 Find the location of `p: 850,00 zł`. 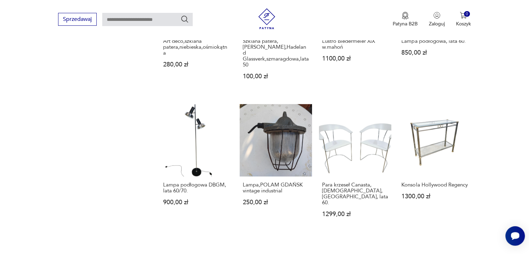

p: 850,00 zł is located at coordinates (435, 53).